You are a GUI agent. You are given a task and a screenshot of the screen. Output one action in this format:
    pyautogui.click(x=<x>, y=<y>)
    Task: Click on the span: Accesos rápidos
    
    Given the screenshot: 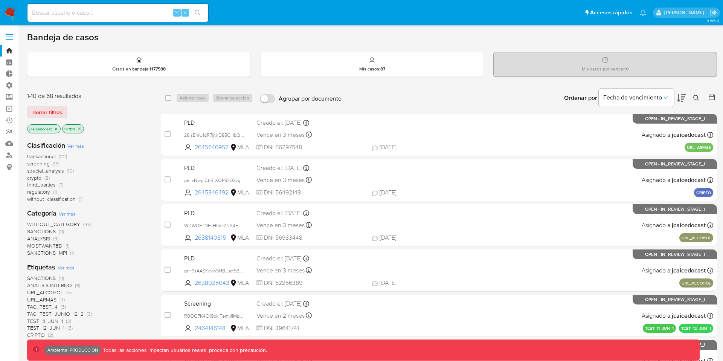 What is the action you would take?
    pyautogui.click(x=611, y=12)
    